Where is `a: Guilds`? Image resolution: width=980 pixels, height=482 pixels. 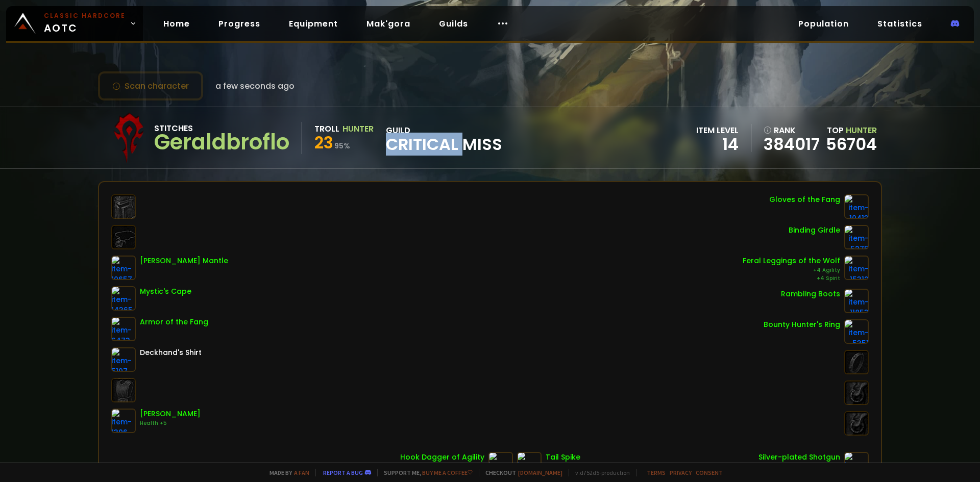 a: Guilds is located at coordinates (453, 23).